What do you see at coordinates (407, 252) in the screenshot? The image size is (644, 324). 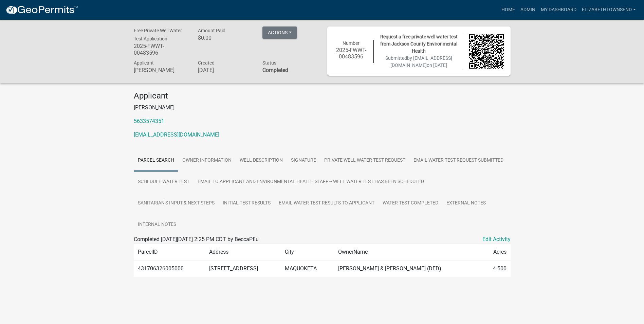 I see `td: OwnerName` at bounding box center [407, 252].